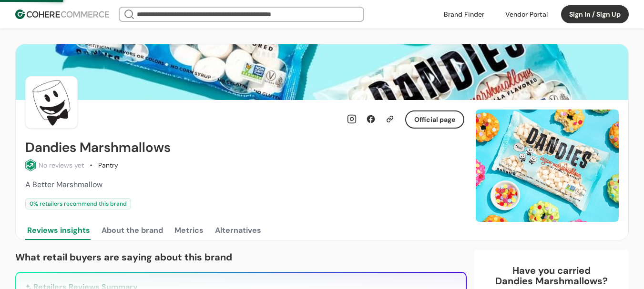 This screenshot has width=644, height=289. I want to click on span: A Better Marshmallow, so click(64, 184).